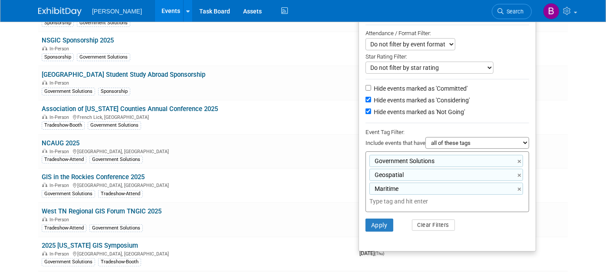 The height and width of the screenshot is (272, 606). Describe the element at coordinates (512, 11) in the screenshot. I see `a: Search` at that location.